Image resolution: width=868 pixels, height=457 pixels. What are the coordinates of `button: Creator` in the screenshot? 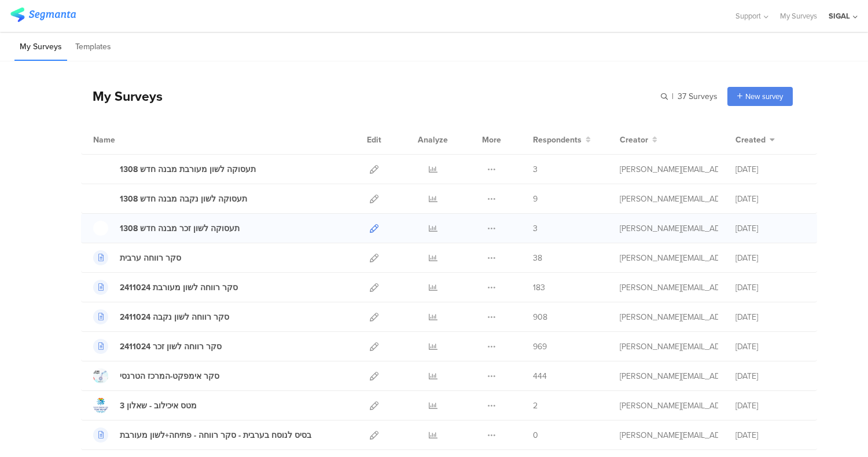 It's located at (639, 139).